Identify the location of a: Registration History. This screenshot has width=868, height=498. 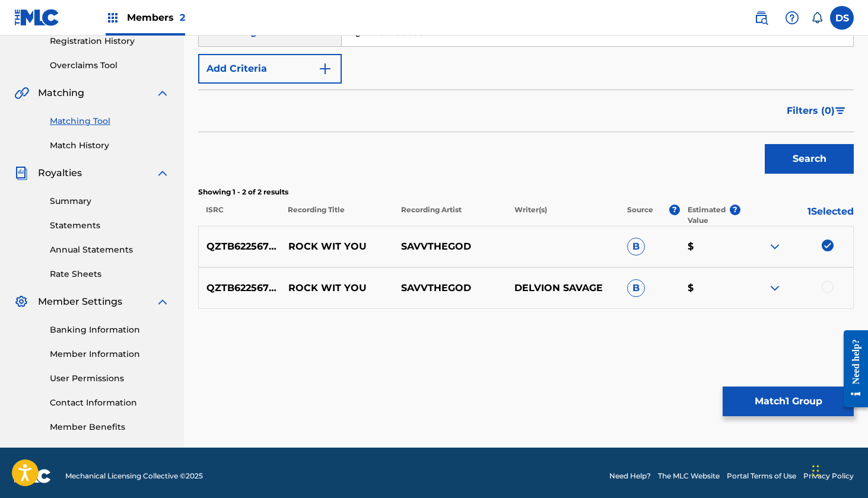
(110, 41).